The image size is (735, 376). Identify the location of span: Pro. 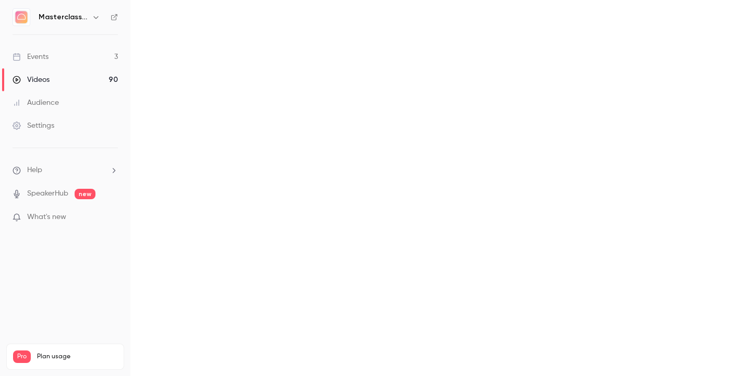
(22, 357).